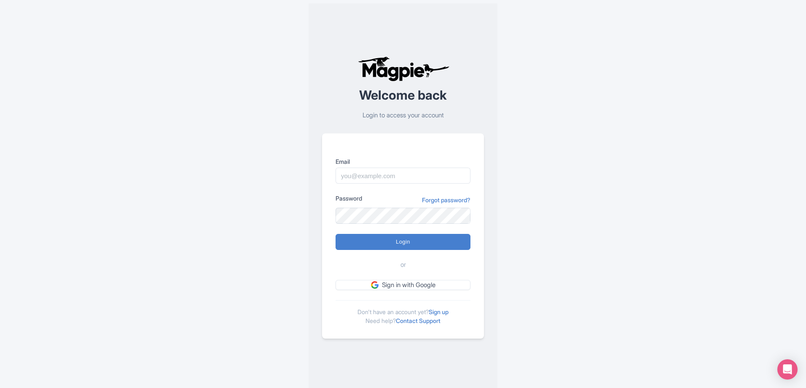 This screenshot has width=806, height=388. I want to click on label: Password, so click(349, 198).